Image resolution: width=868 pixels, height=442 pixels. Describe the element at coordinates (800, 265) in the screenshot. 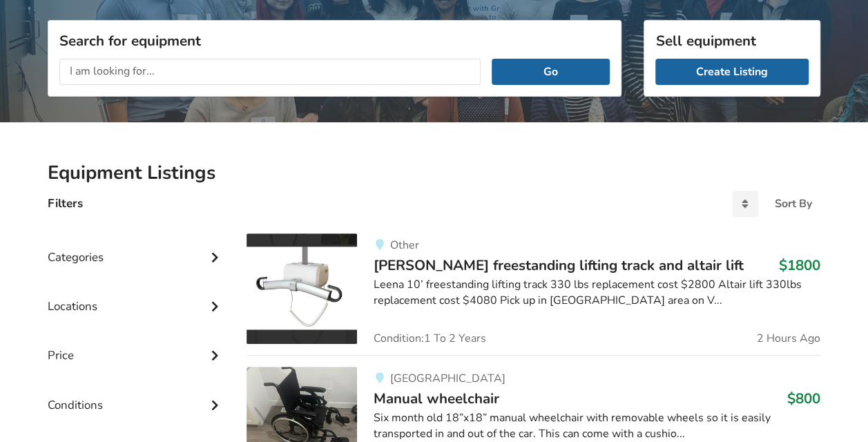

I see `h3: $1800` at that location.